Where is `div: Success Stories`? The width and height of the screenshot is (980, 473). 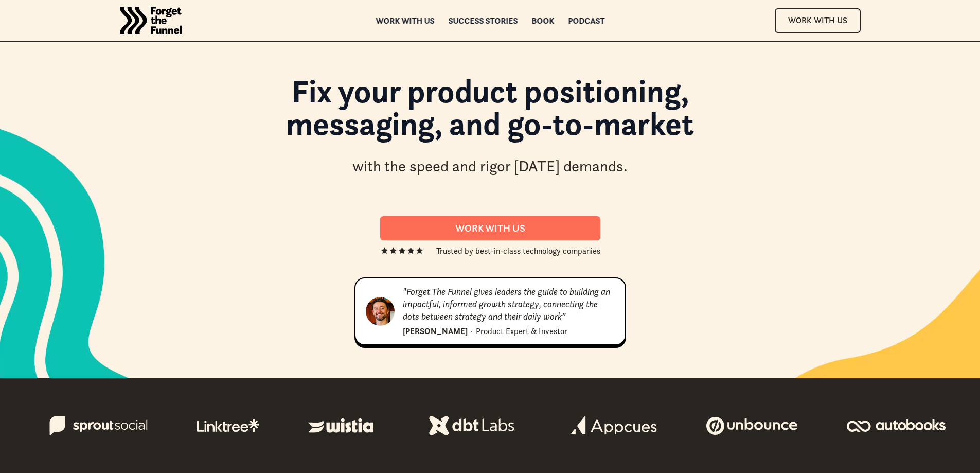
div: Success Stories is located at coordinates (482, 21).